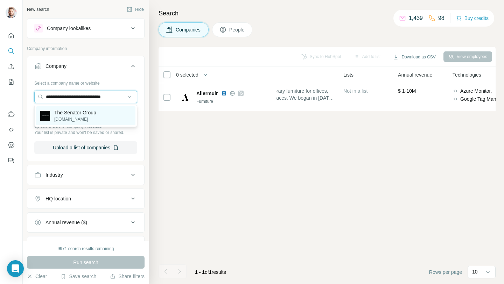  Describe the element at coordinates (15, 269) in the screenshot. I see `div: Open Intercom Messenger` at that location.